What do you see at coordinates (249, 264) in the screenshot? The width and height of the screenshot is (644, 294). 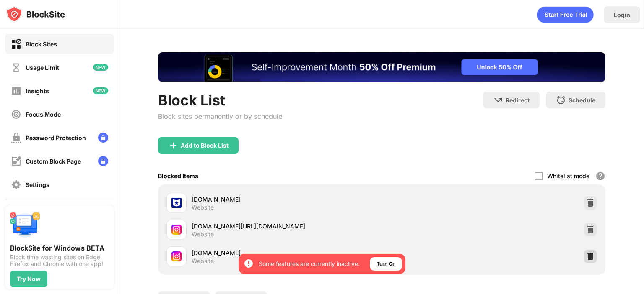 I see `img: error-circle-white.svg` at bounding box center [249, 264].